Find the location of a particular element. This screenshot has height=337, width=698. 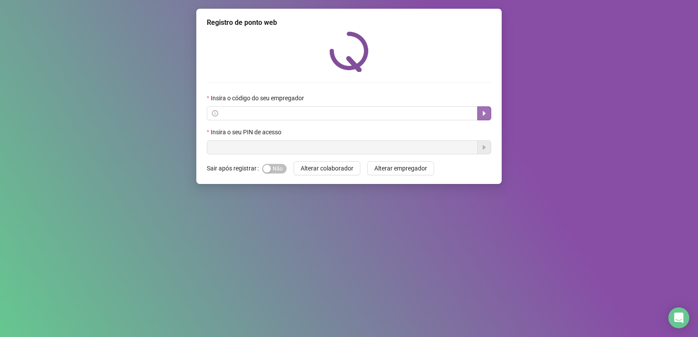

button: Alterar empregador is located at coordinates (400, 168).